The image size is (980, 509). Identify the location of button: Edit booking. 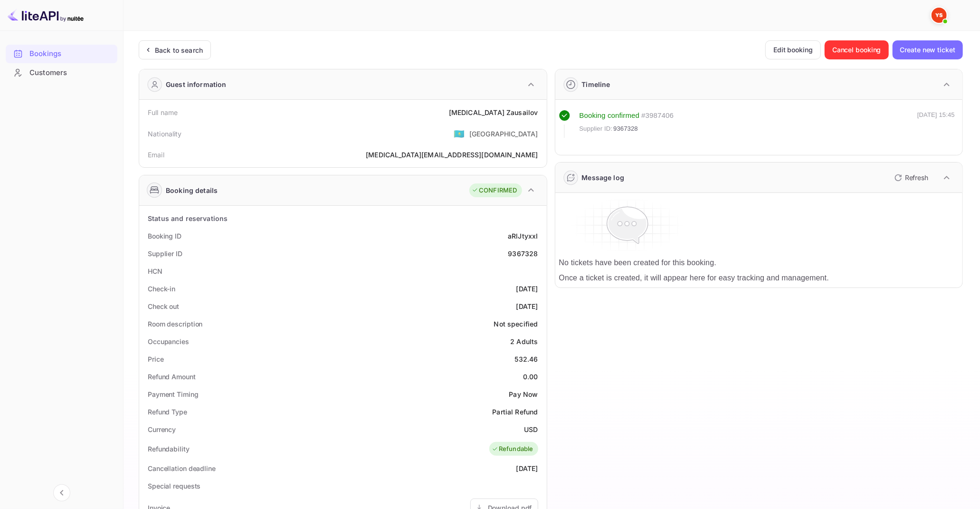
(793, 50).